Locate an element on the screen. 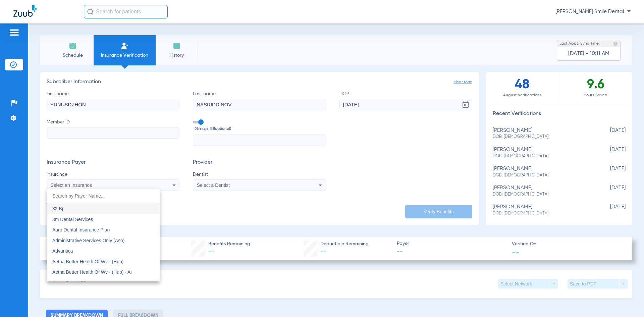 The image size is (644, 317). input: dropdown search is located at coordinates (103, 196).